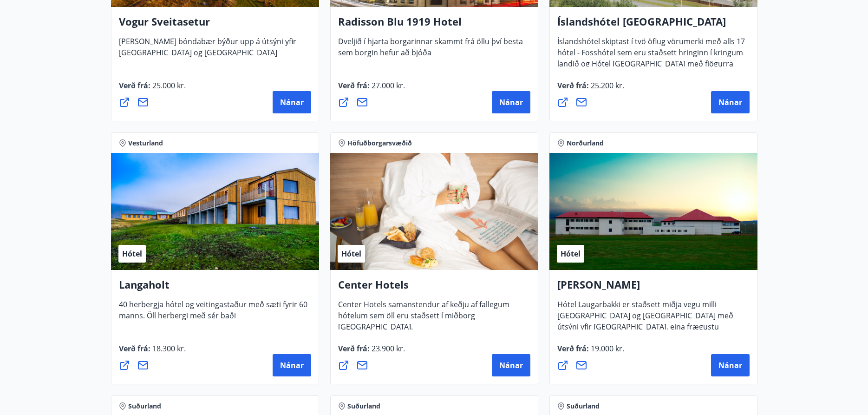 The width and height of the screenshot is (868, 415). I want to click on span: 18.300 kr., so click(168, 349).